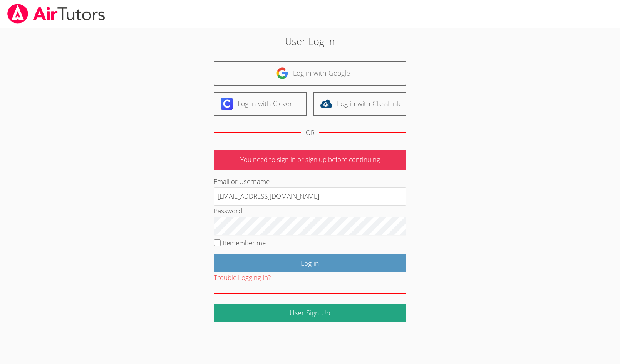 Image resolution: width=620 pixels, height=364 pixels. I want to click on h2: User Log in, so click(310, 41).